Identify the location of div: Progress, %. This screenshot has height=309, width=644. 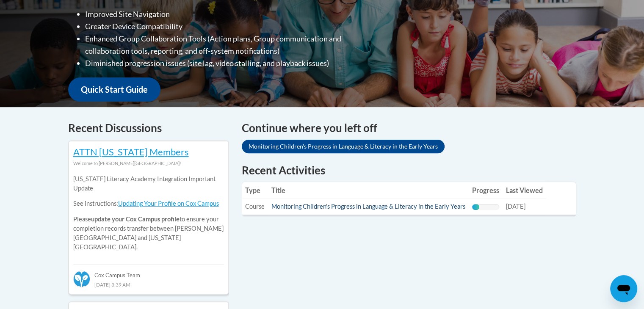
(476, 207).